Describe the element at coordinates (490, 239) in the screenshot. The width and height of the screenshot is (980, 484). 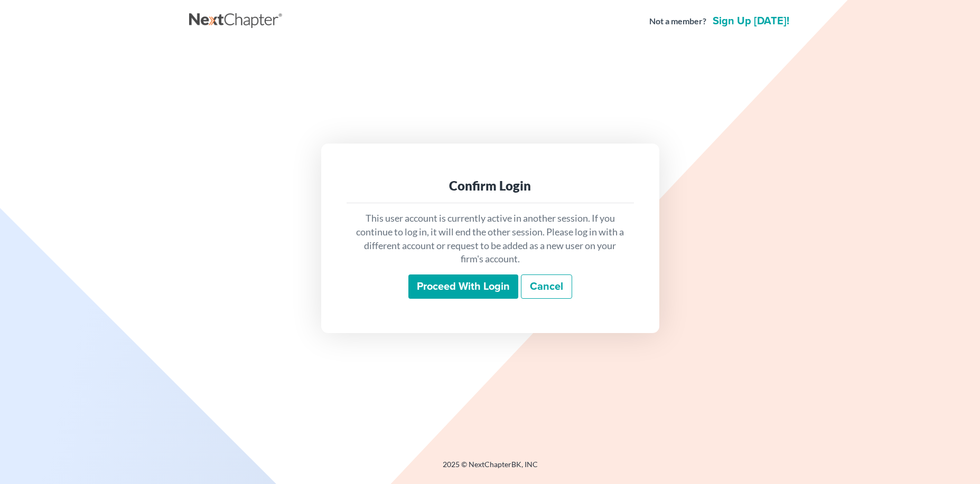
I see `p: This user account is currently active in another session. If you continue to log in, it will end ...` at that location.